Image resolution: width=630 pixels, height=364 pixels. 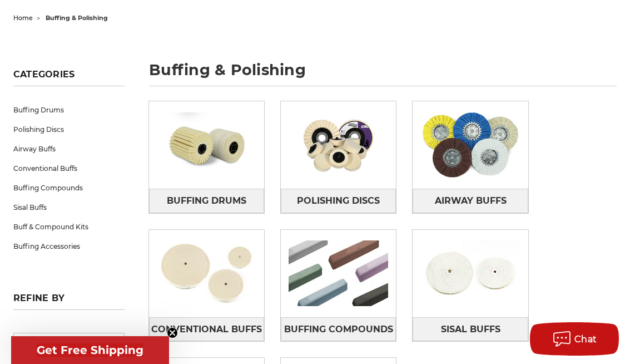 I want to click on span: Buffing Compounds, so click(x=339, y=329).